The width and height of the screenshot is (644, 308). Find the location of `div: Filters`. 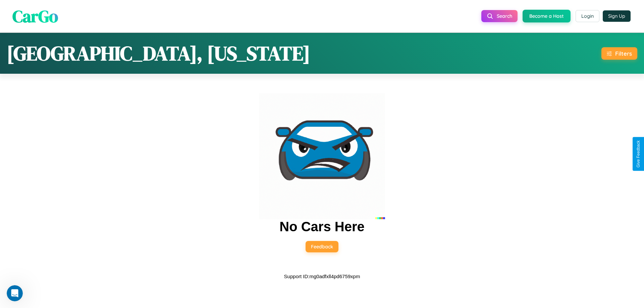

div: Filters is located at coordinates (623, 53).